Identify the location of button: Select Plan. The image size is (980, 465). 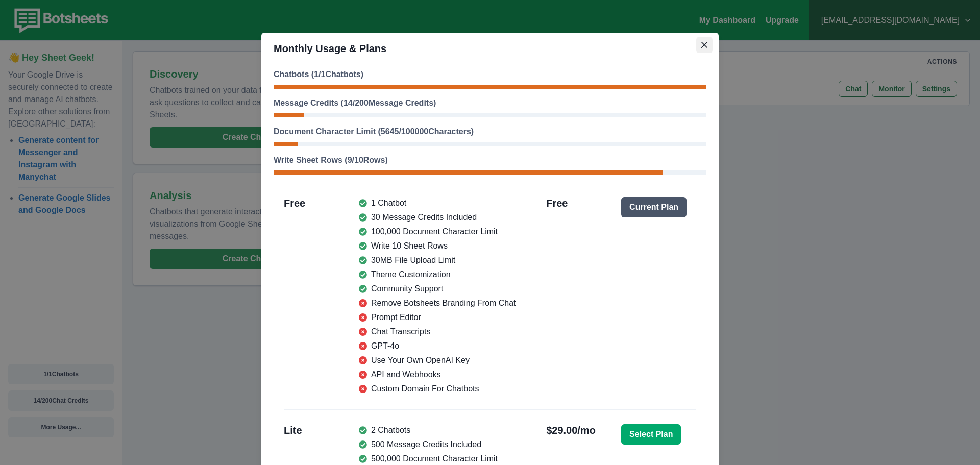
(651, 434).